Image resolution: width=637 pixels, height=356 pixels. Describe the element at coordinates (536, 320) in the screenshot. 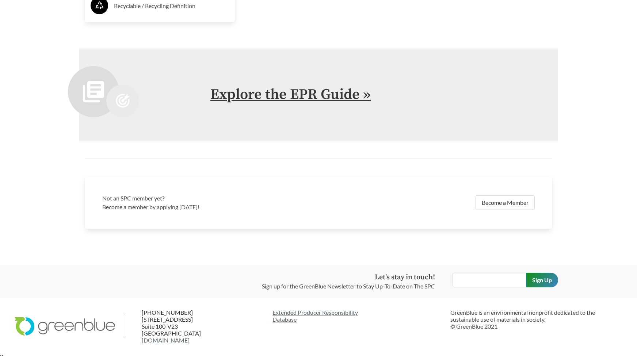

I see `p: GreenBlue is an environmental nonprofit dedicated to the sustainable use of materials in society....` at that location.